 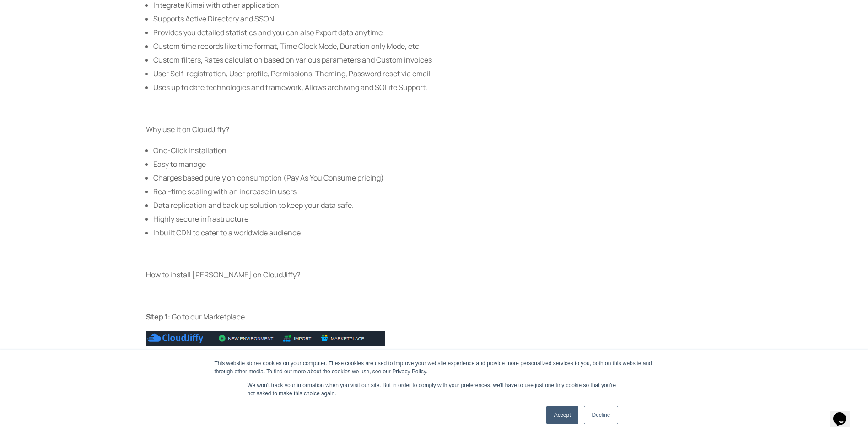 What do you see at coordinates (290, 87) in the screenshot?
I see `span: Uses up to date technologies and framework, Allows archiving and SQLite Support.` at bounding box center [290, 87].